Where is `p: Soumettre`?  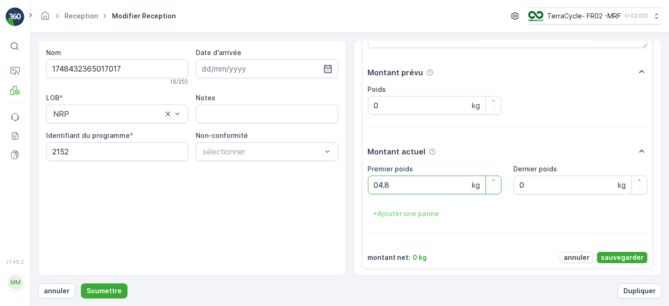
p: Soumettre is located at coordinates (104, 291).